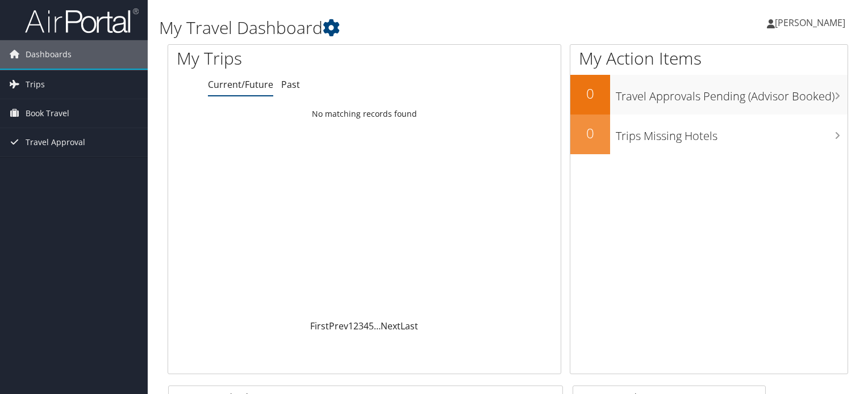 This screenshot has height=394, width=868. Describe the element at coordinates (47, 113) in the screenshot. I see `span: Book Travel` at that location.